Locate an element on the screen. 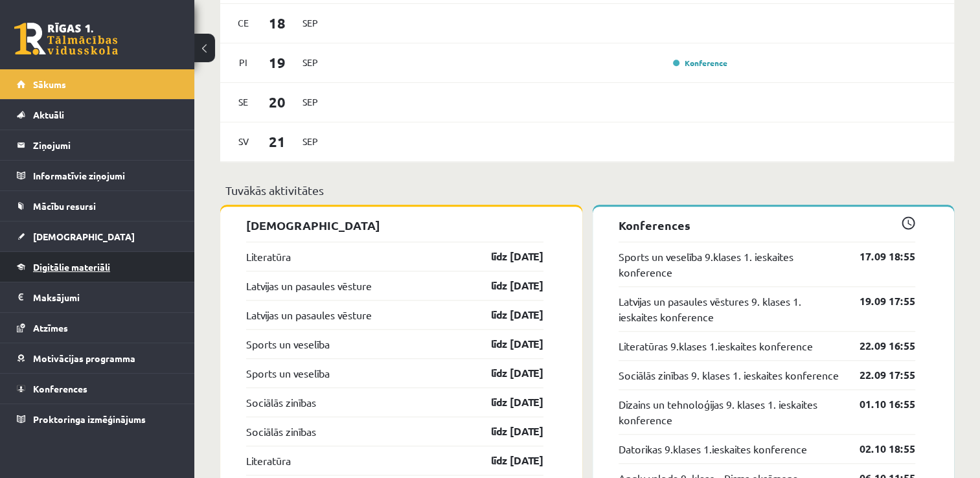  a: Latvijas un pasaules vēstures 9. klases 1. ieskaites konference is located at coordinates (730, 309).